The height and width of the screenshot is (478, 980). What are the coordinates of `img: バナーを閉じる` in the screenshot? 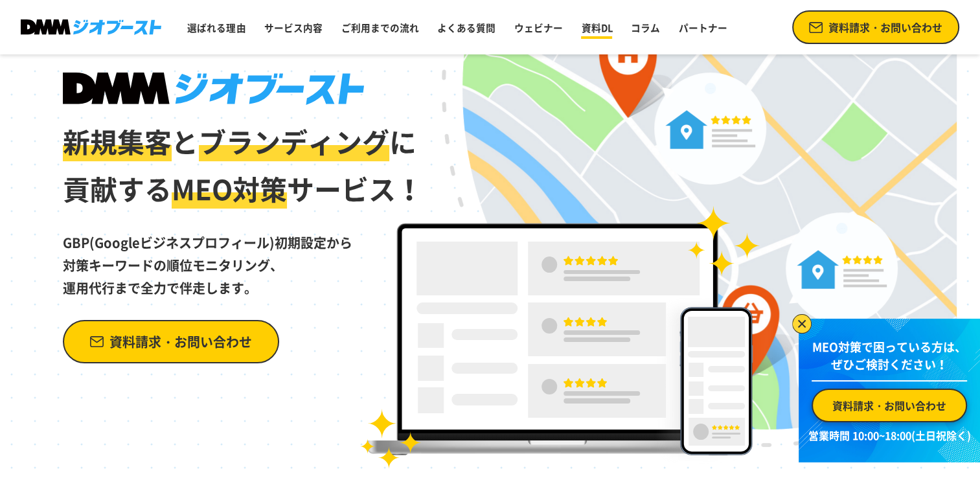 It's located at (802, 324).